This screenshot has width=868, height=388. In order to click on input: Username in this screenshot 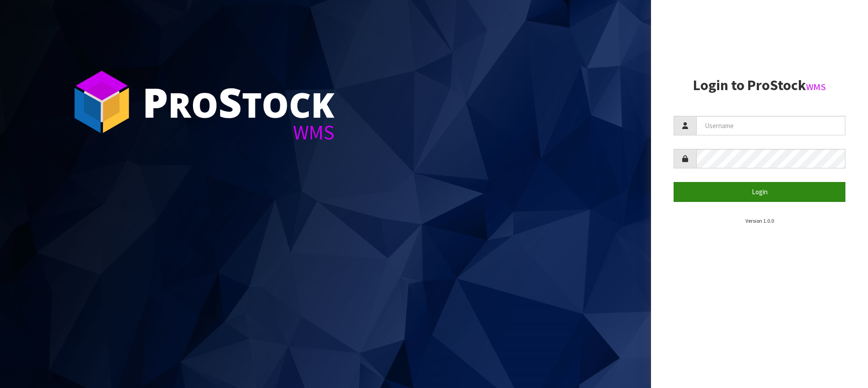, I will do `click(771, 125)`.